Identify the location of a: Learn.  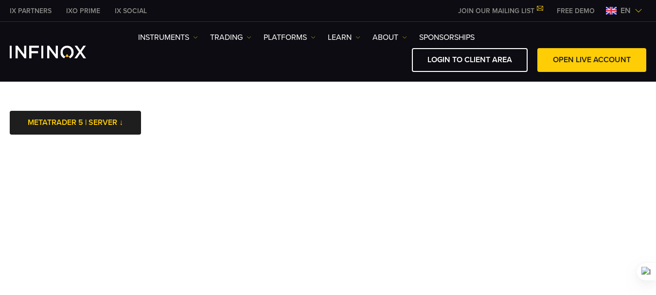
(344, 37).